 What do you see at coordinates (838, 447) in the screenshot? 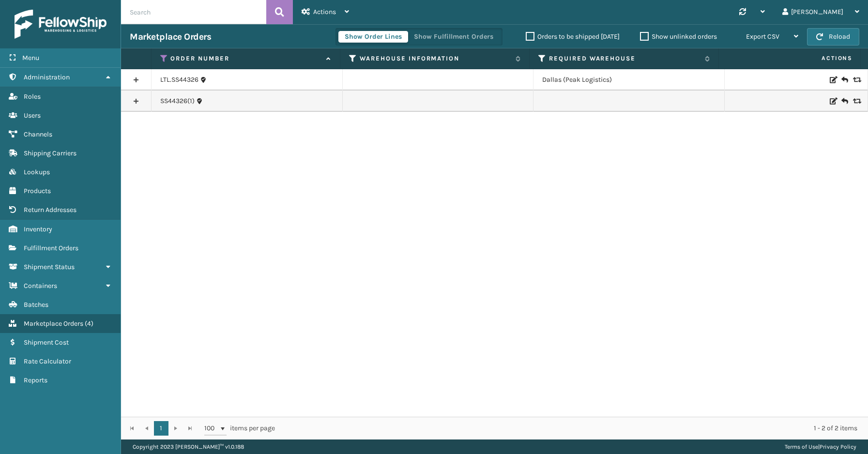
I see `a: Privacy Policy` at bounding box center [838, 447].